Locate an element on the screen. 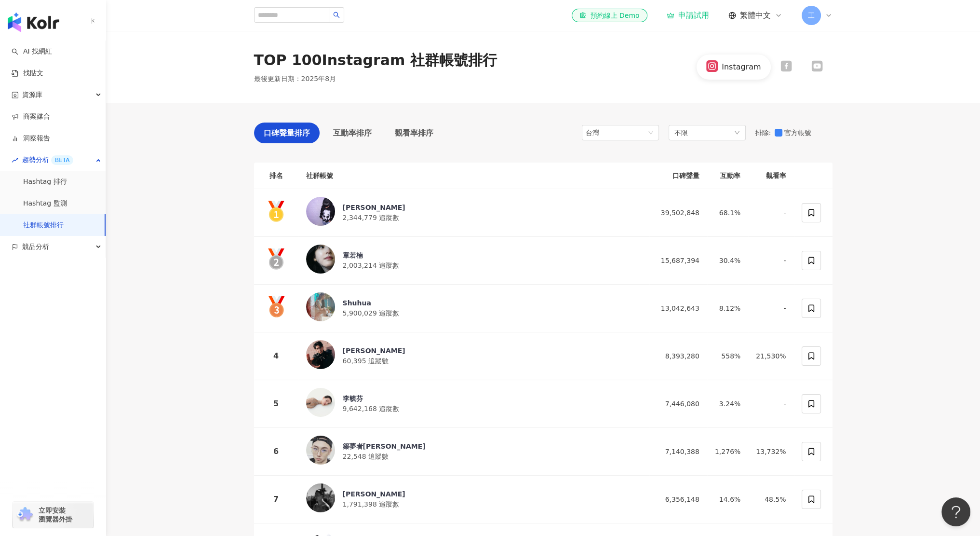  div: 李毓芬 is located at coordinates (371, 398).